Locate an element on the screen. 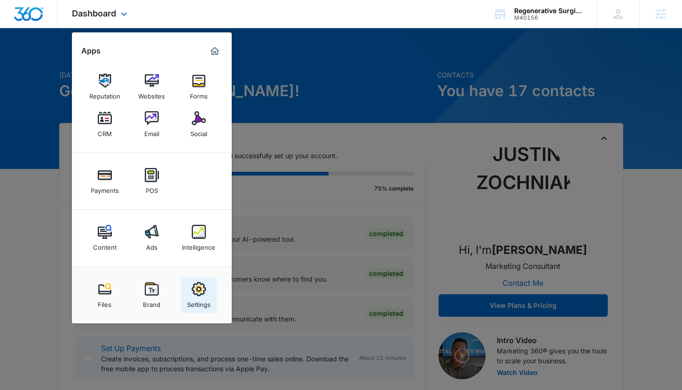  div: account name is located at coordinates (548, 11).